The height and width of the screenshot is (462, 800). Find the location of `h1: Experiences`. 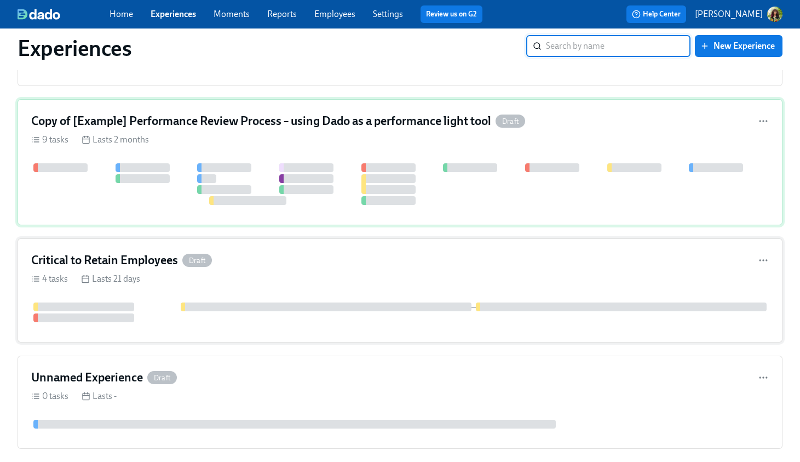

h1: Experiences is located at coordinates (74, 48).